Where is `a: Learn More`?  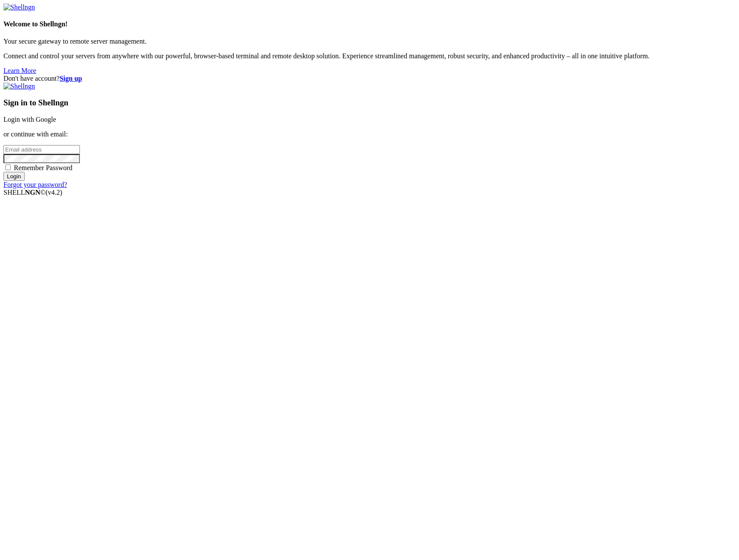 a: Learn More is located at coordinates (20, 70).